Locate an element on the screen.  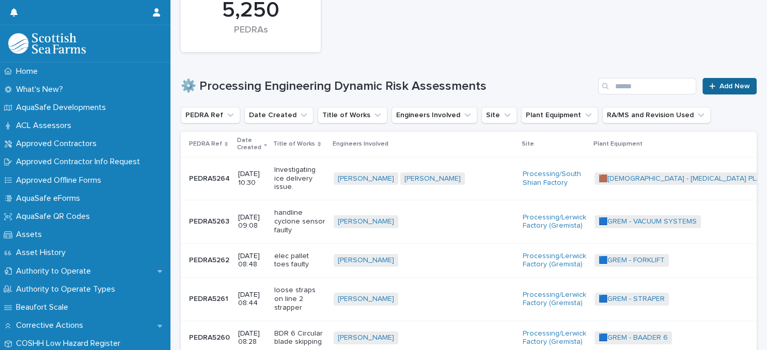
img: bPIBxiqnSb2ggTQWdOVV is located at coordinates (47, 43).